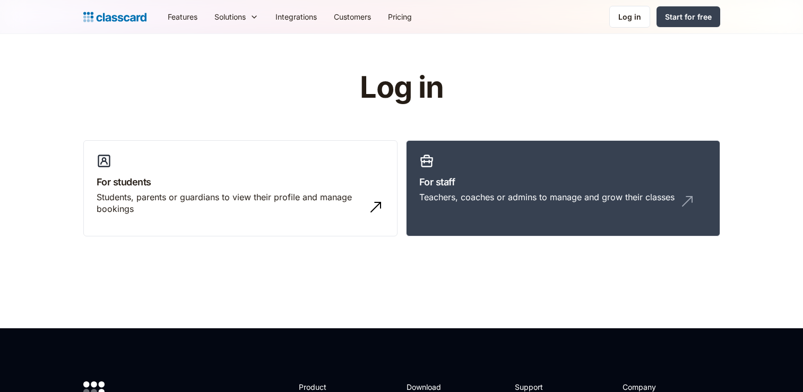 Image resolution: width=803 pixels, height=392 pixels. Describe the element at coordinates (547, 197) in the screenshot. I see `div: Teachers, coaches or admins to manage and grow their classes` at that location.